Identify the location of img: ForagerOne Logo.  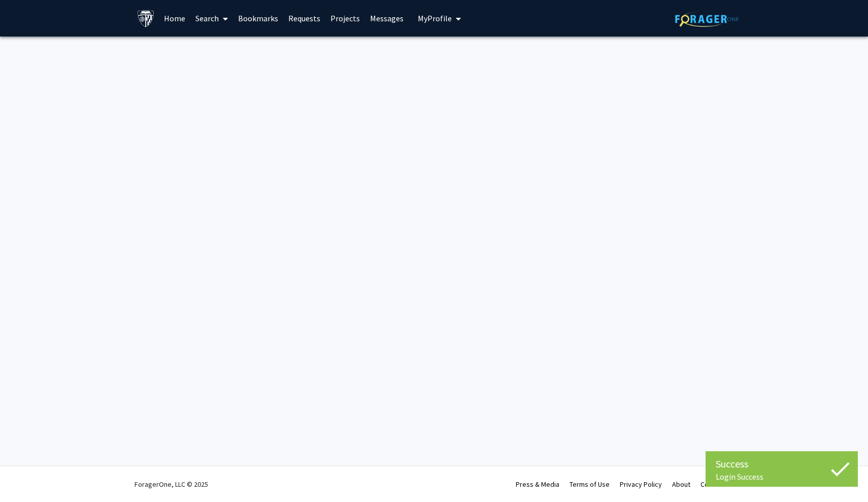
(707, 19).